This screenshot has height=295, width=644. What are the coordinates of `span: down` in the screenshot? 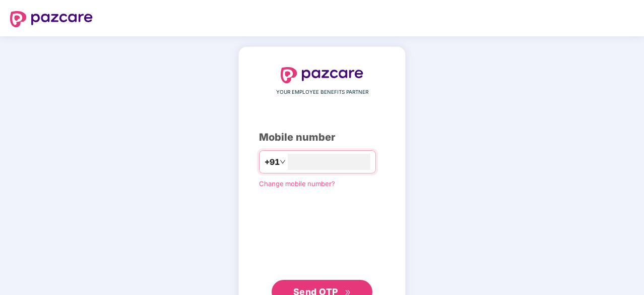 It's located at (282, 162).